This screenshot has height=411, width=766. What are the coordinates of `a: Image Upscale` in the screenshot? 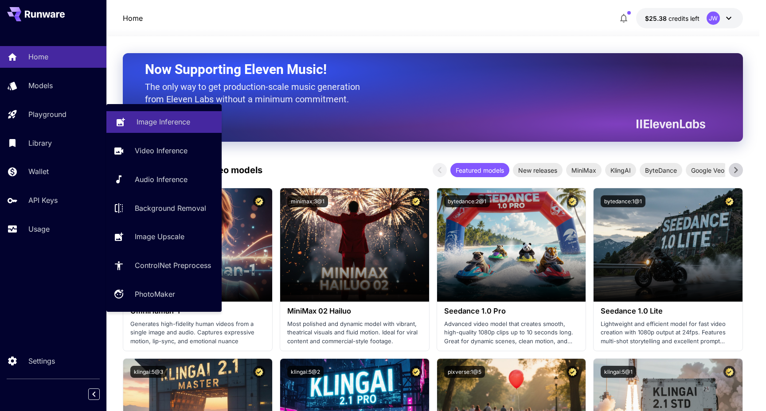 It's located at (164, 237).